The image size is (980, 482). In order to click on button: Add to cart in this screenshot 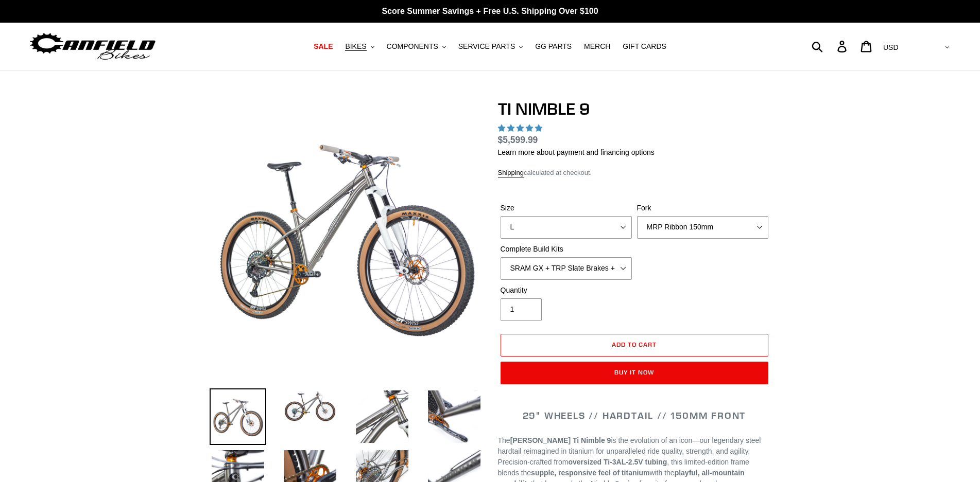, I will do `click(634, 345)`.